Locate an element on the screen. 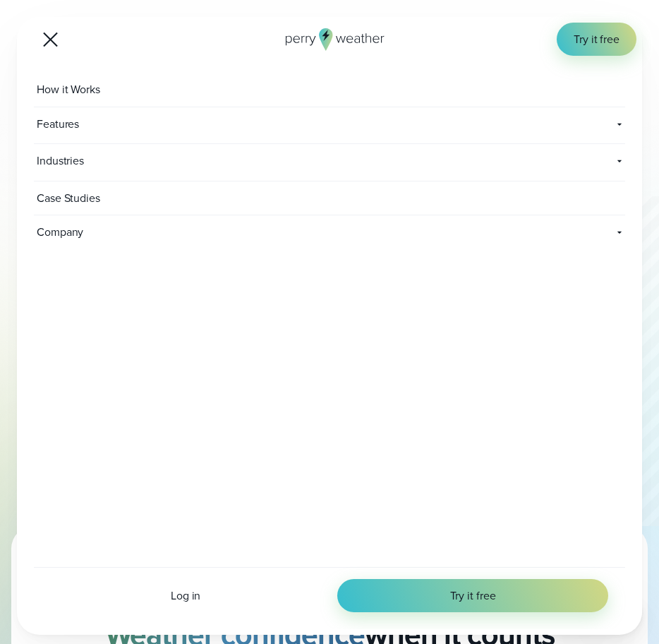 This screenshot has height=644, width=659. span: Industries is located at coordinates (242, 160).